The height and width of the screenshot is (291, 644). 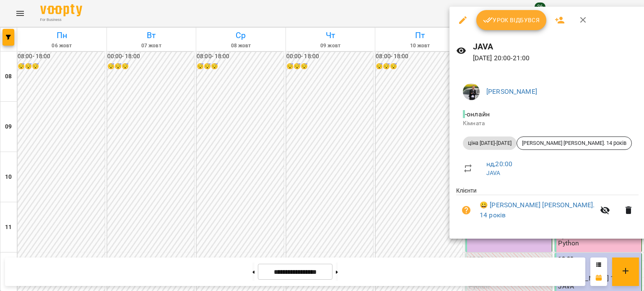 What do you see at coordinates (556, 46) in the screenshot?
I see `h6: JAVA` at bounding box center [556, 46].